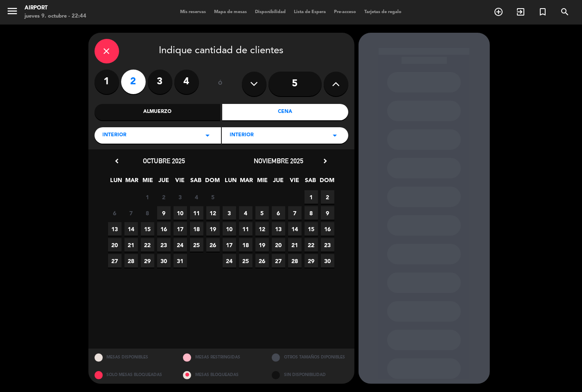  What do you see at coordinates (117, 161) in the screenshot?
I see `i: chevron_left` at bounding box center [117, 161].